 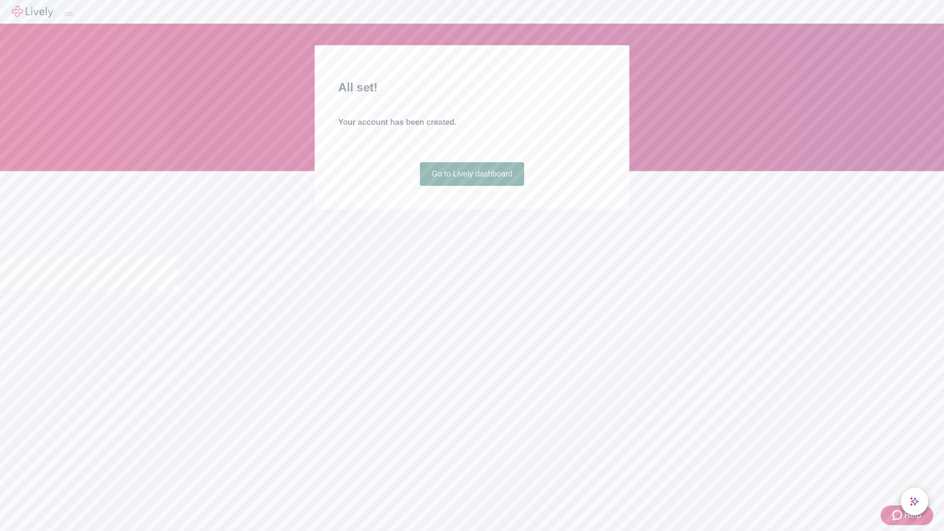 I want to click on a: Go to Lively dashboard, so click(x=472, y=174).